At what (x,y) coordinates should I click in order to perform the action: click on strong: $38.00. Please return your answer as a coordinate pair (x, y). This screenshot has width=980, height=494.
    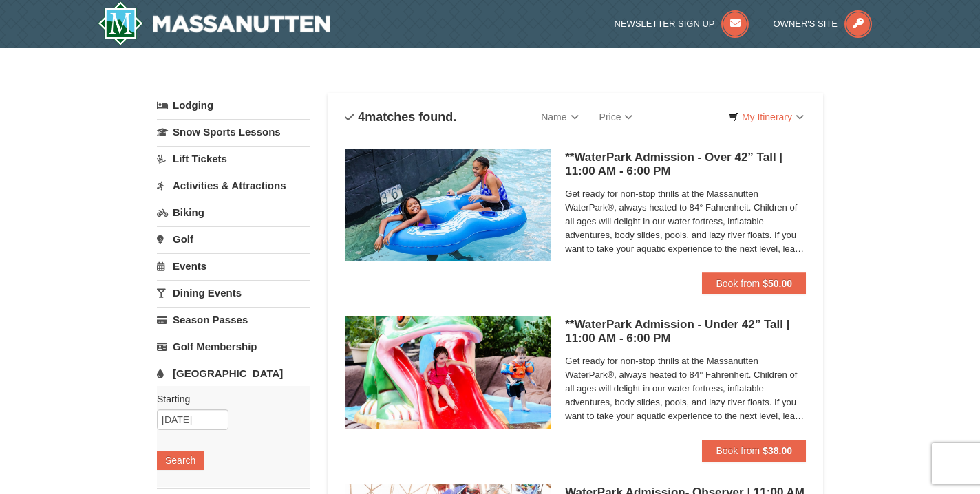
    Looking at the image, I should click on (777, 451).